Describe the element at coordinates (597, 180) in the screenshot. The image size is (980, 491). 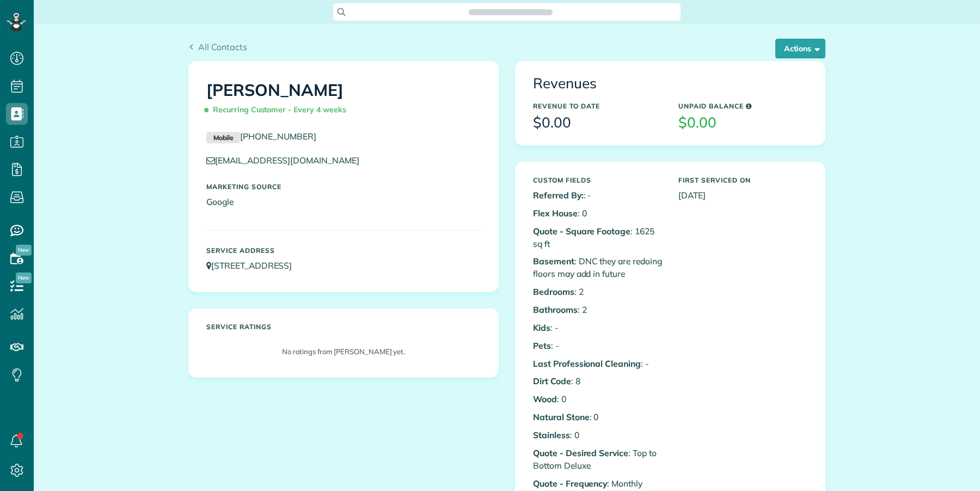
I see `h5: Custom Fields` at that location.